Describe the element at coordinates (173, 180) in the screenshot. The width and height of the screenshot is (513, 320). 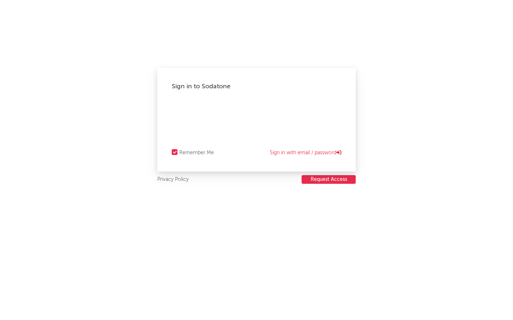
I see `a: Privacy Policy` at that location.